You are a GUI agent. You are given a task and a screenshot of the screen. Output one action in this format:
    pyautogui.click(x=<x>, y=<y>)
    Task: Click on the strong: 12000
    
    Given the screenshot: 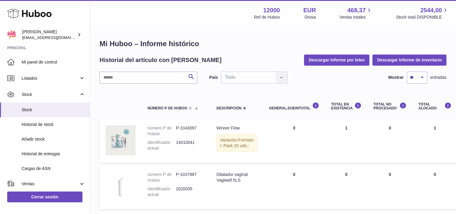 What is the action you would take?
    pyautogui.click(x=272, y=10)
    